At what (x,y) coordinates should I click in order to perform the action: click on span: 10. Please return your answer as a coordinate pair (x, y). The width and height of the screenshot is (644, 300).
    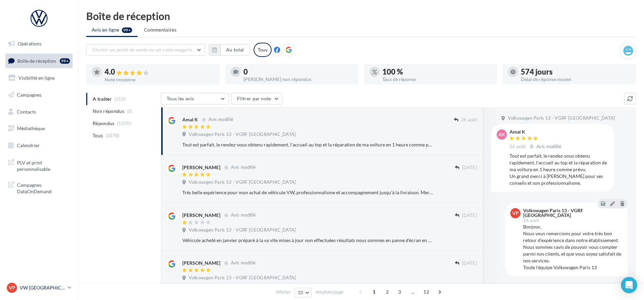
    Looking at the image, I should click on (300, 293).